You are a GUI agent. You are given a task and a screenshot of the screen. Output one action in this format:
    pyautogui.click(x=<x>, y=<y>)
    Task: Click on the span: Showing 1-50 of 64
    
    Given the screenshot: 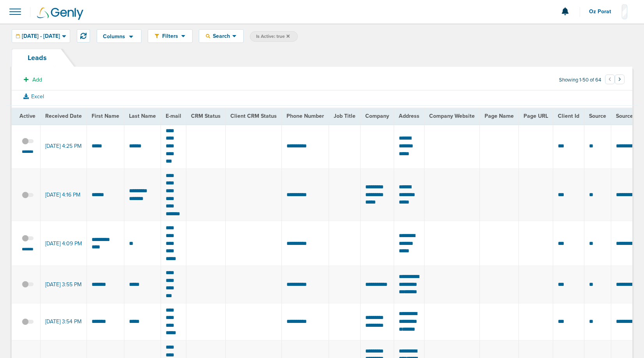 What is the action you would take?
    pyautogui.click(x=580, y=80)
    